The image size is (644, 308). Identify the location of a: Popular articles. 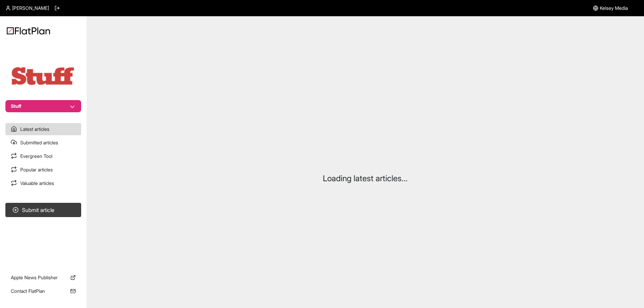
(43, 170).